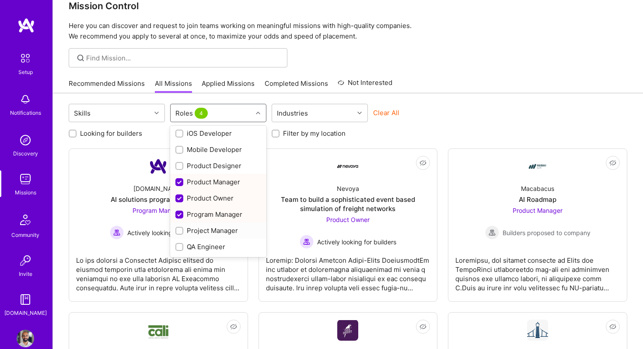 The height and width of the screenshot is (349, 643). What do you see at coordinates (25, 234) in the screenshot?
I see `div: Community` at bounding box center [25, 234].